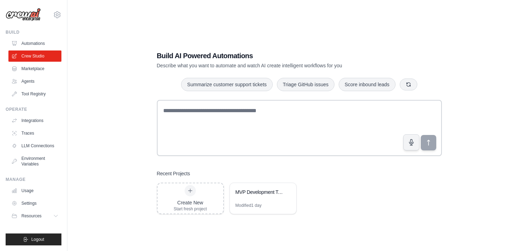 The width and height of the screenshot is (531, 251). Describe the element at coordinates (35, 56) in the screenshot. I see `a: Crew Studio` at that location.